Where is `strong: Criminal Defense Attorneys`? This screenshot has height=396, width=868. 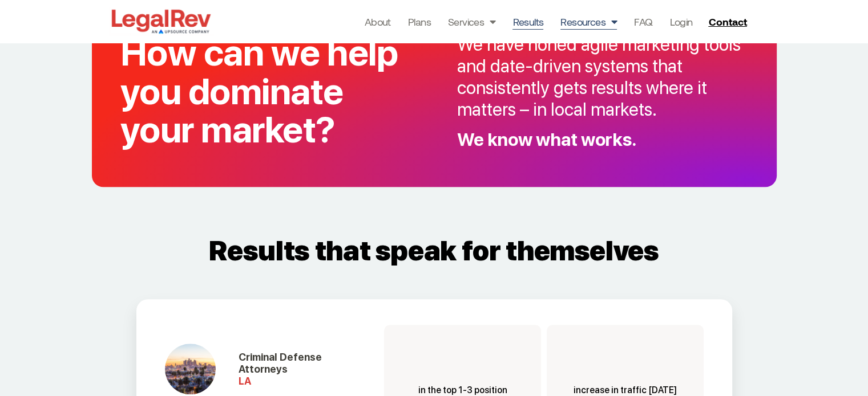
strong: Criminal Defense Attorneys is located at coordinates (280, 363).